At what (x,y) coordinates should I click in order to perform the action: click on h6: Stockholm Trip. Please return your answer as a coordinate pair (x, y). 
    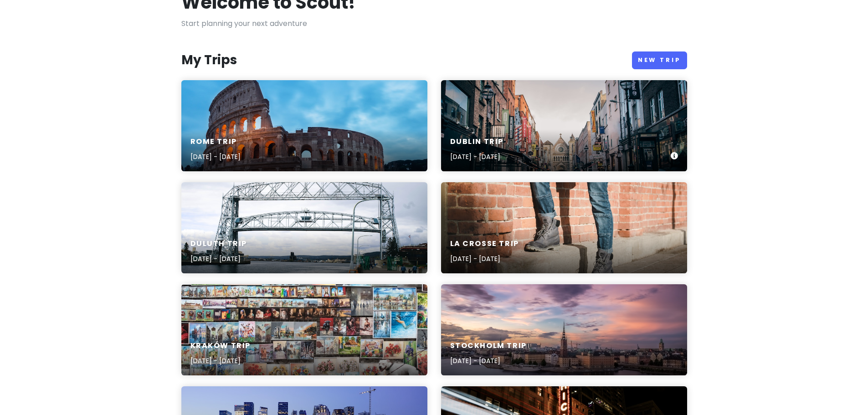
    Looking at the image, I should click on (488, 346).